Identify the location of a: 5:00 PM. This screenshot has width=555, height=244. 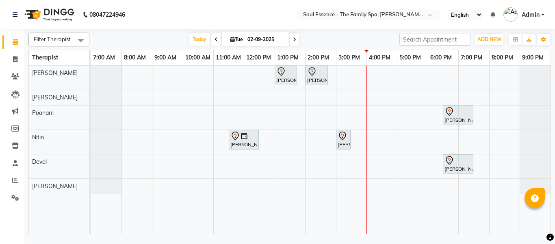
(410, 57).